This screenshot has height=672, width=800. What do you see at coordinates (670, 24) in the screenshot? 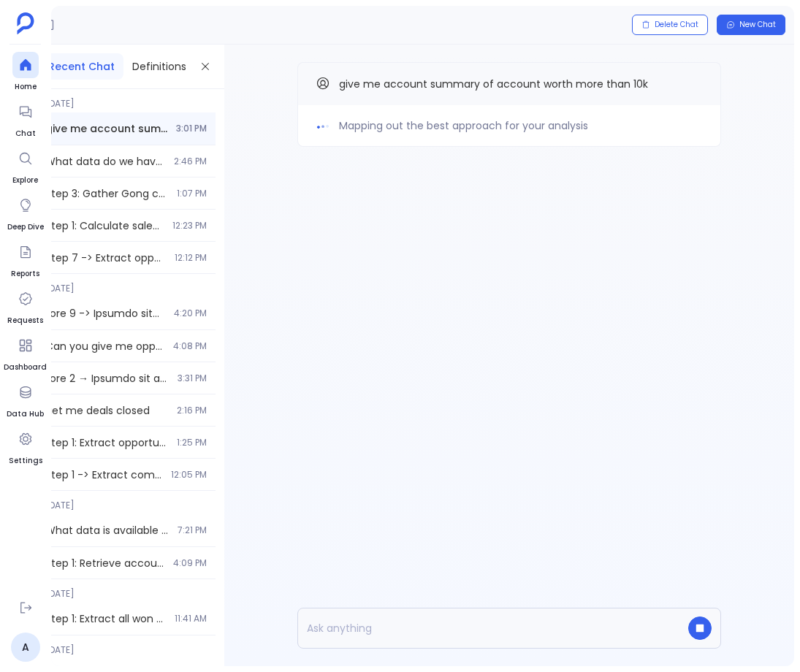
I see `button: Delete Chat` at bounding box center [670, 24].